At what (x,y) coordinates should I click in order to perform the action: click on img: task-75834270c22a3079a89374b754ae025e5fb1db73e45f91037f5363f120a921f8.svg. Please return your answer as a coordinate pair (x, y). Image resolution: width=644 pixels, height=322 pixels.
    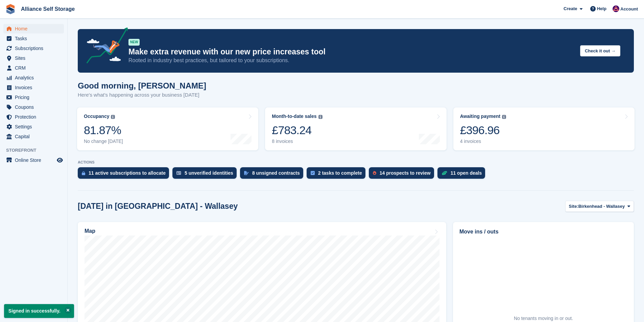
    Looking at the image, I should click on (313, 173).